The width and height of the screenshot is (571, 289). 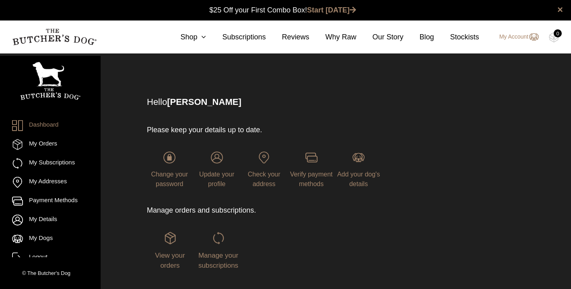 What do you see at coordinates (554, 37) in the screenshot?
I see `img: TBD_Cart-Empty.png` at bounding box center [554, 37].